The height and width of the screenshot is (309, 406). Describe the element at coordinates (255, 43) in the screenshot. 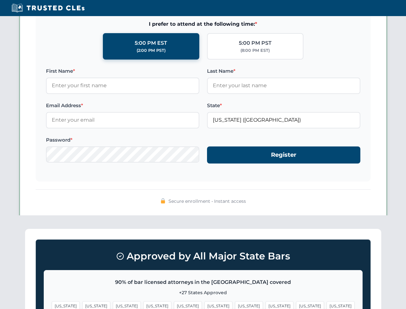

I see `div: 5:00 PM PST` at that location.